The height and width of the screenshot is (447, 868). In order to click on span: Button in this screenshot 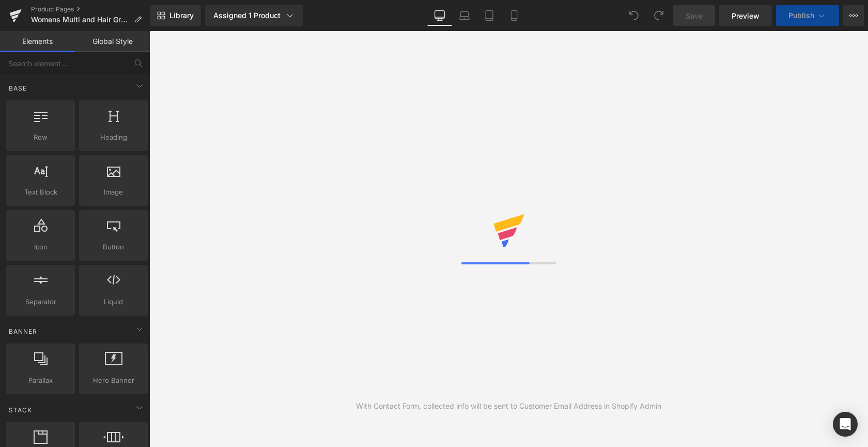, I will do `click(113, 247)`.